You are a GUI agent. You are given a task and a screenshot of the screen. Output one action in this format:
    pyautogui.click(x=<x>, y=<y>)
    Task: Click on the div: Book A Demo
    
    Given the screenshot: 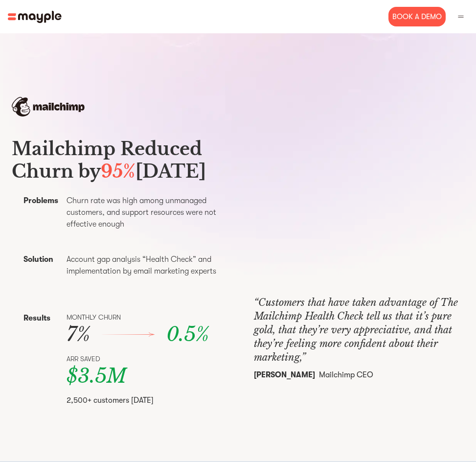 What is the action you would take?
    pyautogui.click(x=417, y=17)
    